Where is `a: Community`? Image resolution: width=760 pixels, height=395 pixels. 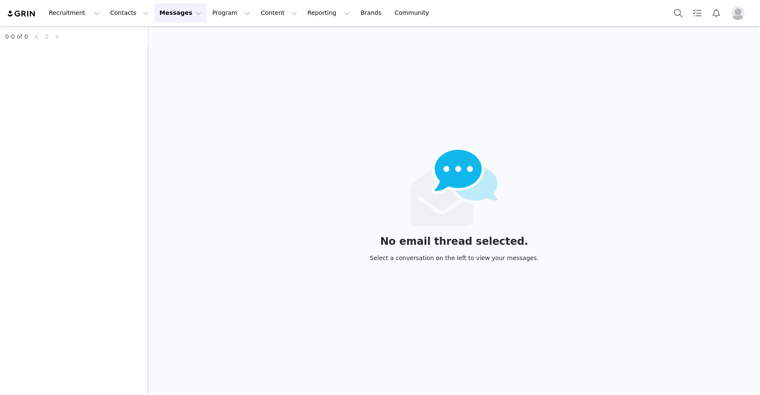 a: Community is located at coordinates (414, 13).